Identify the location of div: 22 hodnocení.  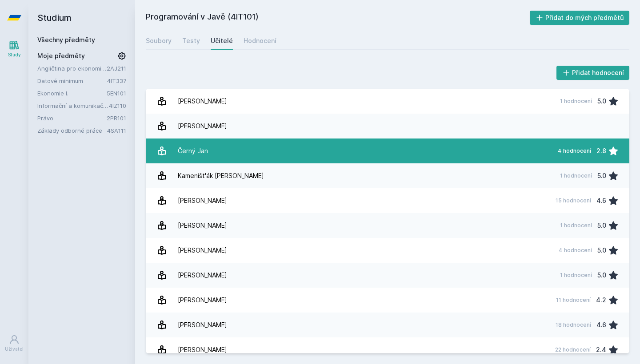
(573, 350).